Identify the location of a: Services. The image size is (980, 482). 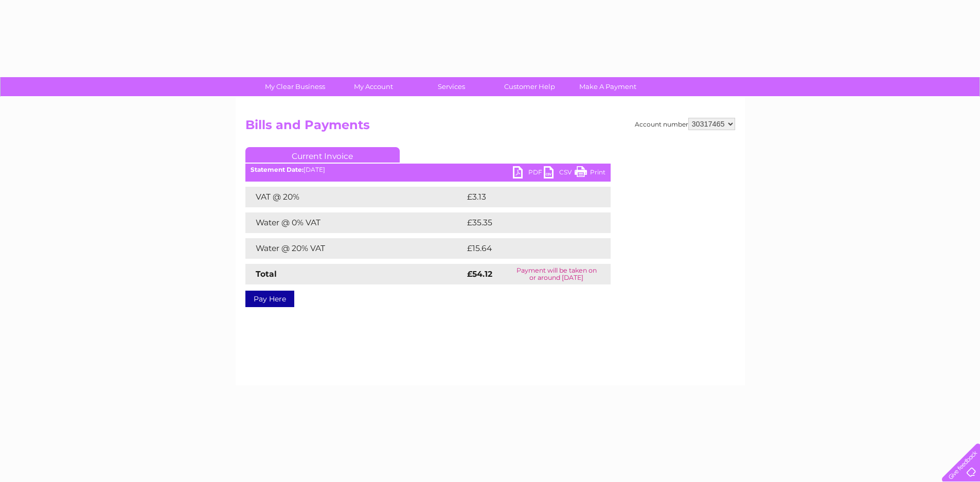
(452, 87).